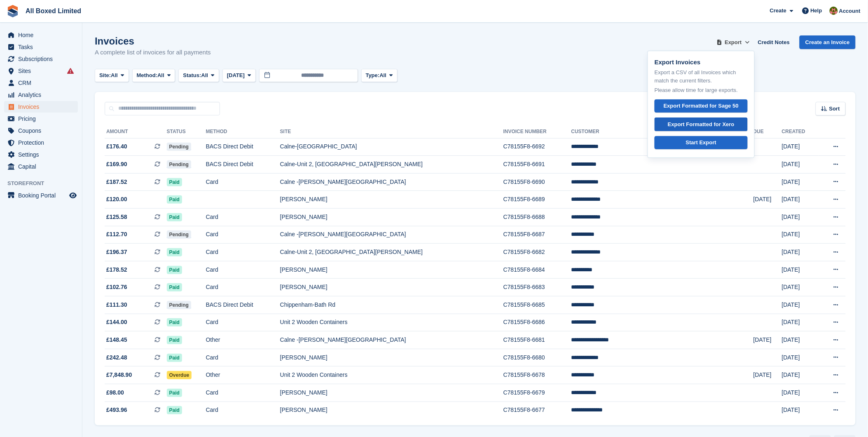 The image size is (868, 437). I want to click on th: Customer, so click(663, 132).